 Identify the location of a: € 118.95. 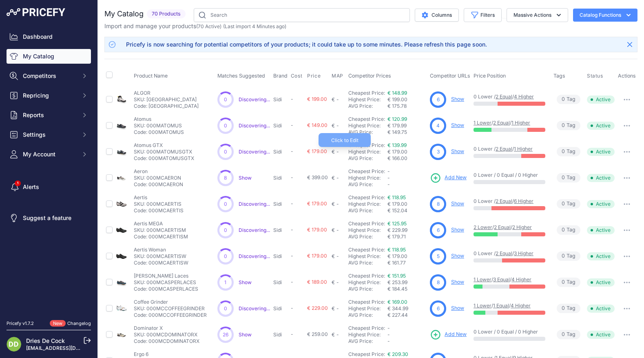
(396, 249).